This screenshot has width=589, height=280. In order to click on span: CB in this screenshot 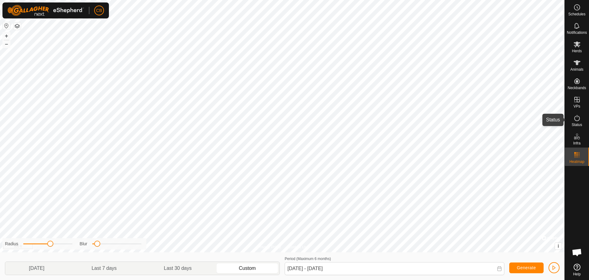, I will do `click(99, 10)`.